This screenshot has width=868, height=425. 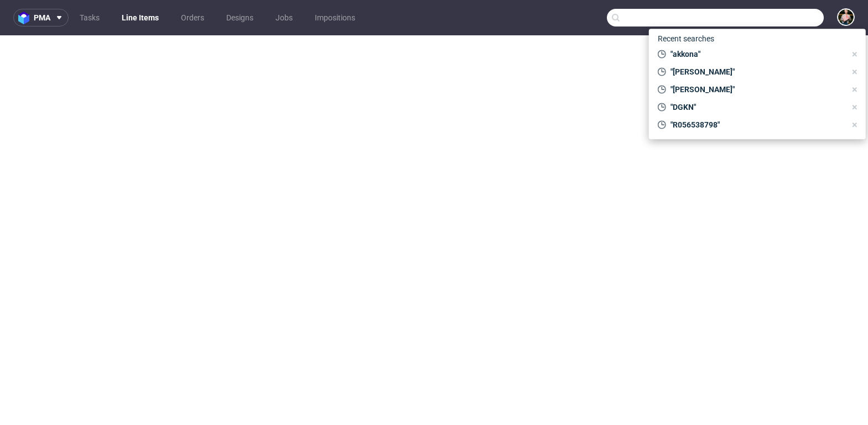 What do you see at coordinates (140, 18) in the screenshot?
I see `a: Line Items` at bounding box center [140, 18].